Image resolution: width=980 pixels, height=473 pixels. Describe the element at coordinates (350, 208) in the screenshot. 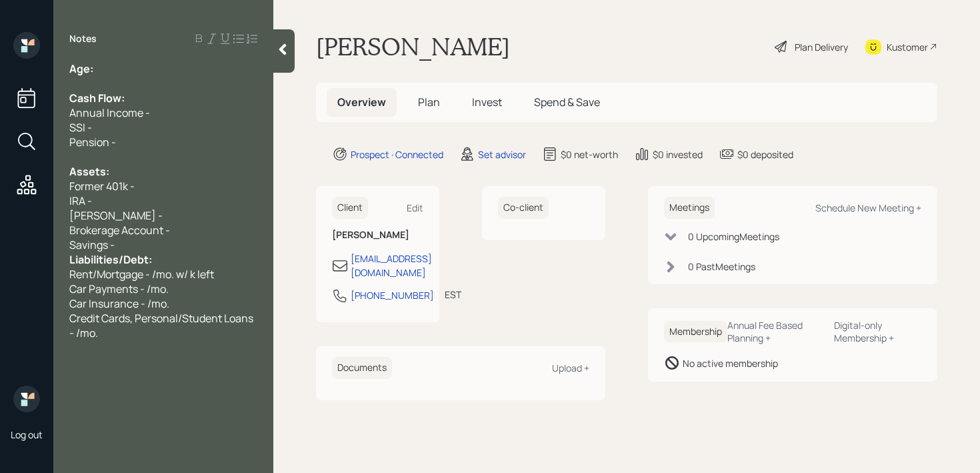

I see `h6: Client` at that location.